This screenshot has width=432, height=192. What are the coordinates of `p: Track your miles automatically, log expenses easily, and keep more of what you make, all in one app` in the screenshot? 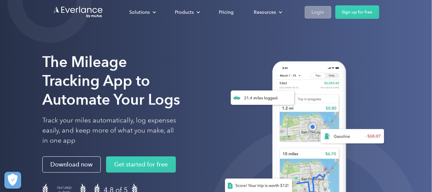 It's located at (109, 131).